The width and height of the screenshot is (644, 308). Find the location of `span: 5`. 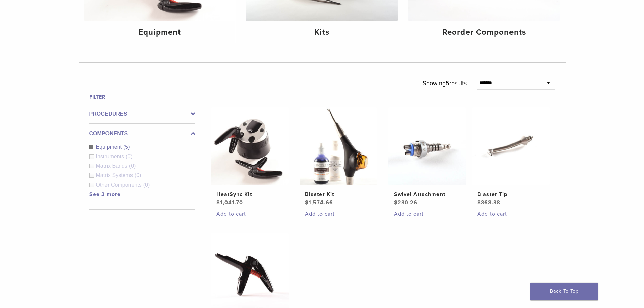

span: 5 is located at coordinates (447, 83).